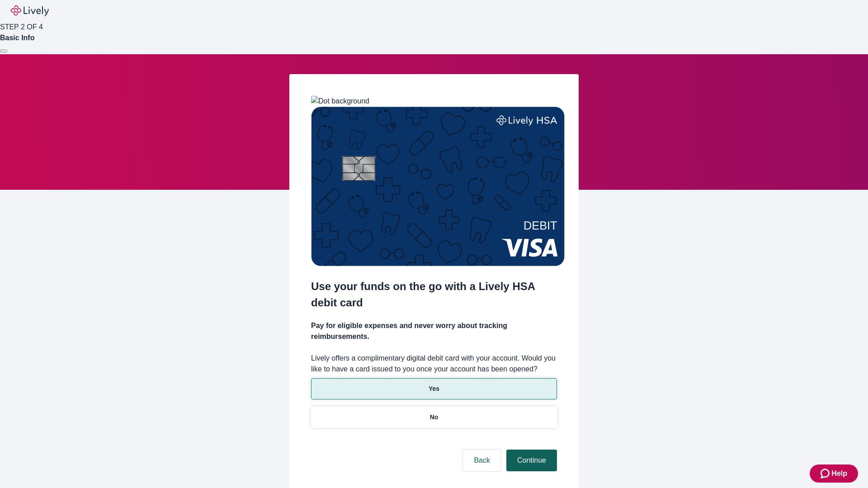 The width and height of the screenshot is (868, 488). What do you see at coordinates (434, 294) in the screenshot?
I see `h2: Use your funds on the go with a Lively HSA debit card` at bounding box center [434, 294].